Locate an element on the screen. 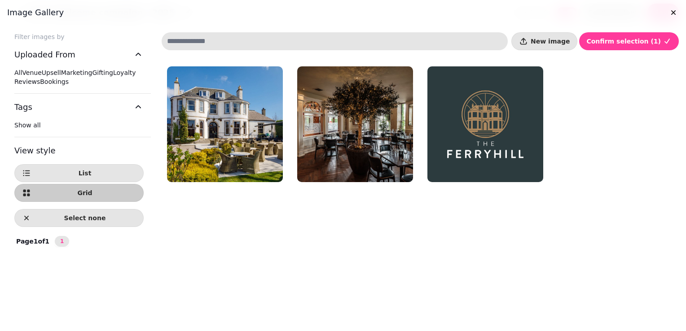  button: New image is located at coordinates (544, 41).